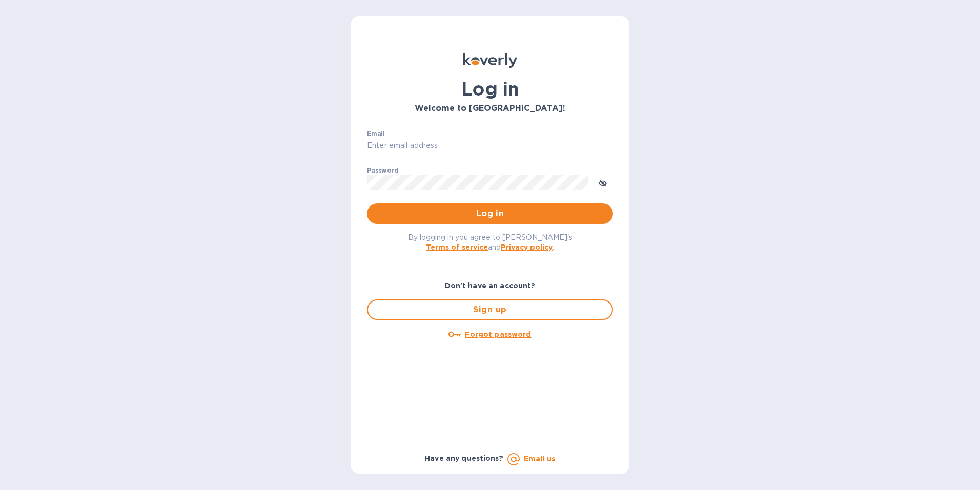  I want to click on a: Terms of service, so click(457, 246).